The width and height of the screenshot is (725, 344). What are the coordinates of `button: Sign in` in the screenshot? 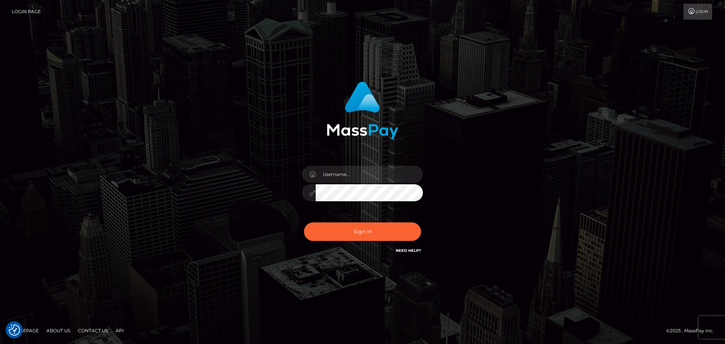 It's located at (363, 231).